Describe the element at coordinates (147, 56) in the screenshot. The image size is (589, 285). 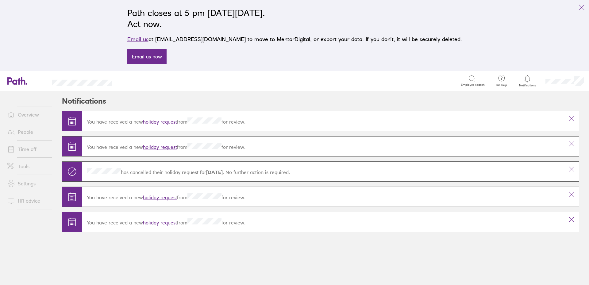
I see `a: Email us now` at that location.